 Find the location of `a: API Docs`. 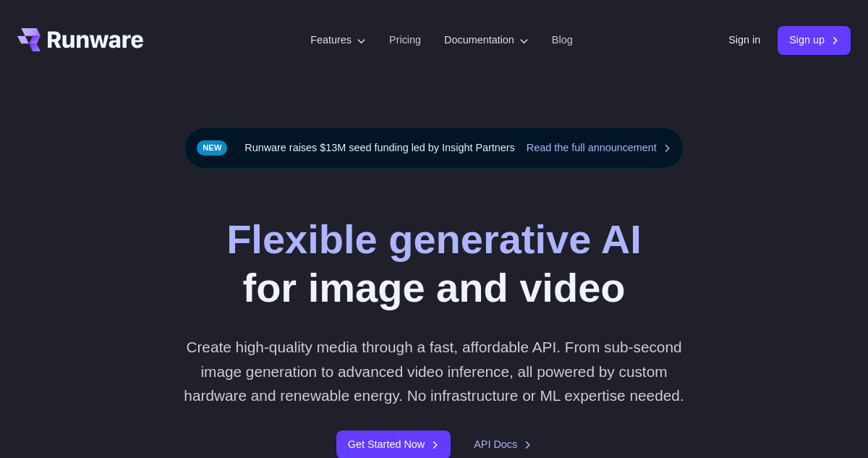

a: API Docs is located at coordinates (503, 444).